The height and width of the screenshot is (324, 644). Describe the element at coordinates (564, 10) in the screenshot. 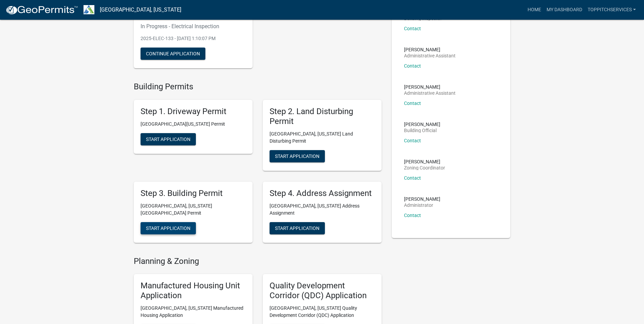

I see `a: My Dashboard` at that location.